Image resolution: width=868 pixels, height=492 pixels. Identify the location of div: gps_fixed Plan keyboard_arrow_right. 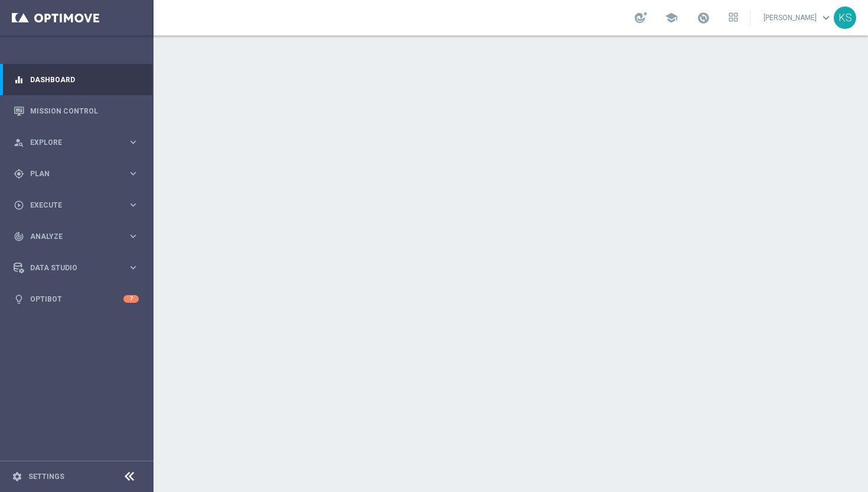
(76, 174).